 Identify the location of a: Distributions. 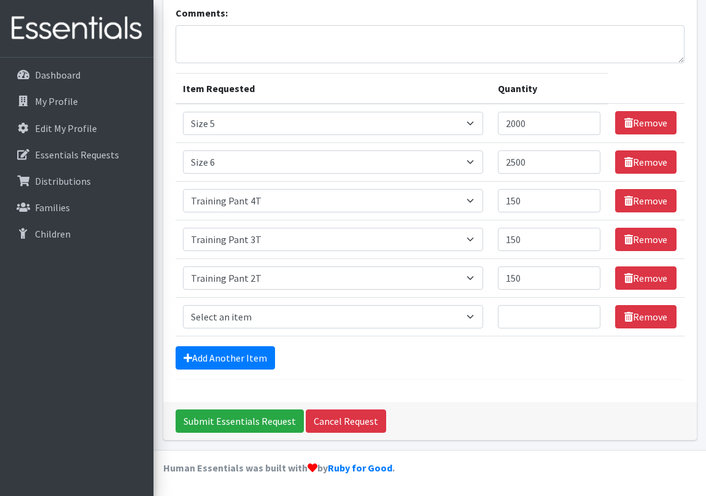
(77, 181).